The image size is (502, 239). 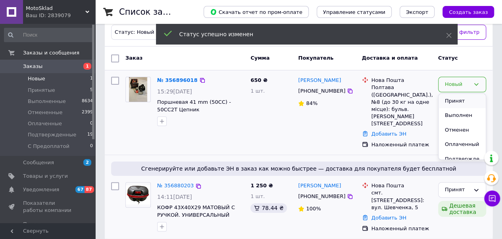 What do you see at coordinates (45, 123) in the screenshot?
I see `span: Оплаченные` at bounding box center [45, 123].